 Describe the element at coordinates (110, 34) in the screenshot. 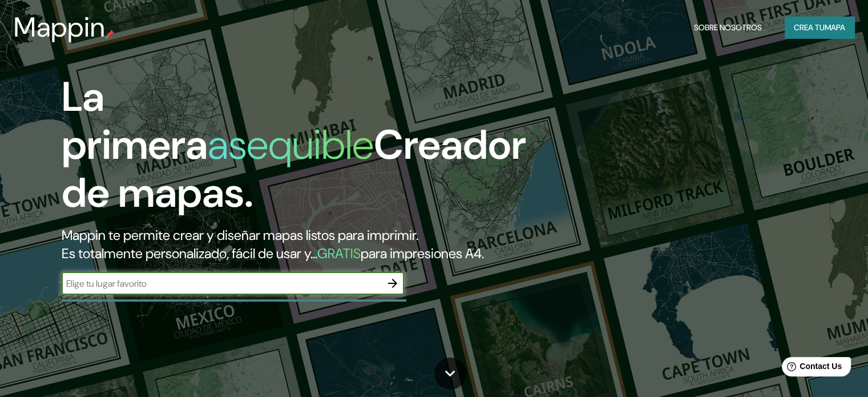

I see `img: pin de mapeo` at that location.